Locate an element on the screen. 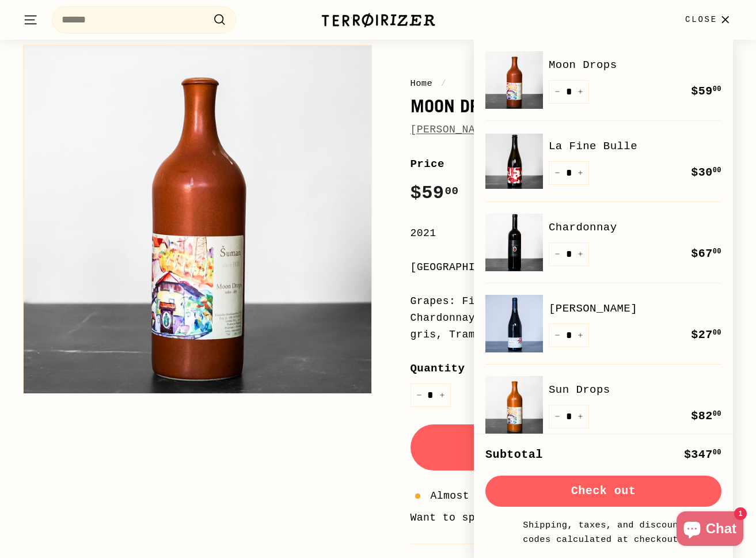  button: Check out is located at coordinates (603, 491).